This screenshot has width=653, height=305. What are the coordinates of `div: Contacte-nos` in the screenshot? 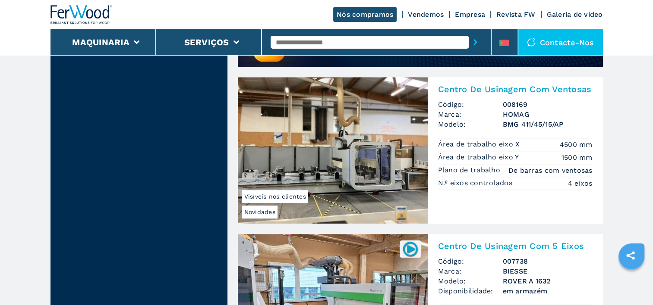 It's located at (560, 42).